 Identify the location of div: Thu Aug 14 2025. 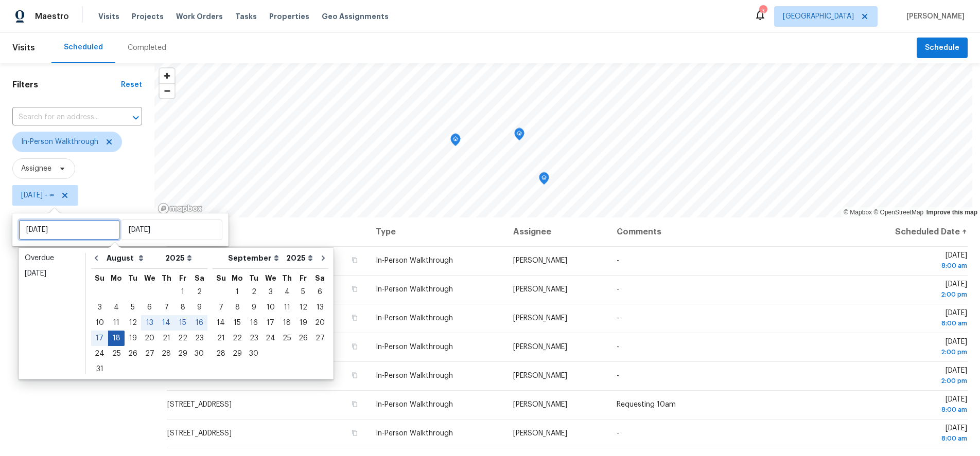
(166, 323).